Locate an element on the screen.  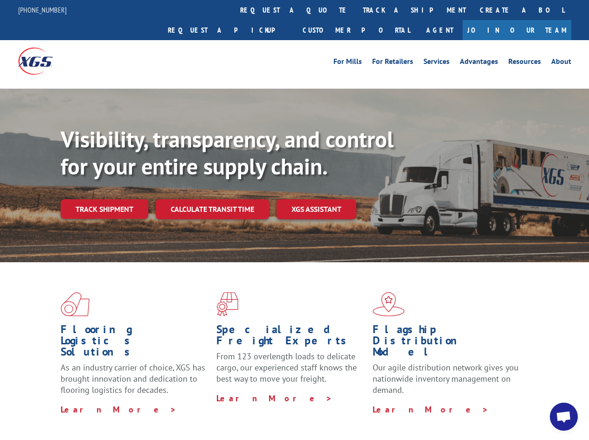
a: Track shipment is located at coordinates (105, 209).